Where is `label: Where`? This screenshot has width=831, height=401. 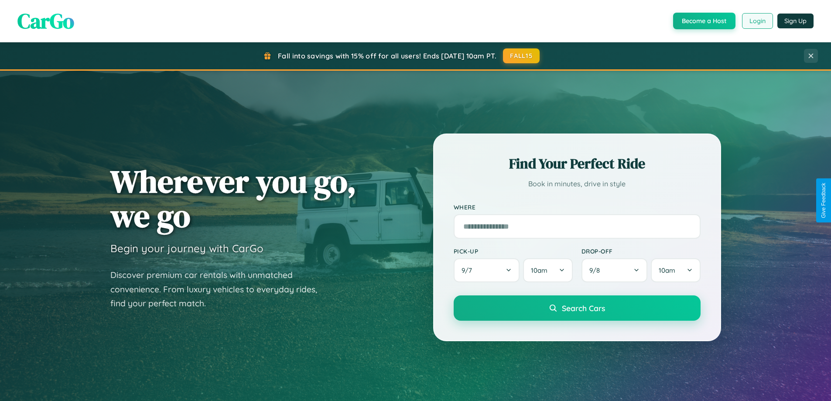 label: Where is located at coordinates (577, 207).